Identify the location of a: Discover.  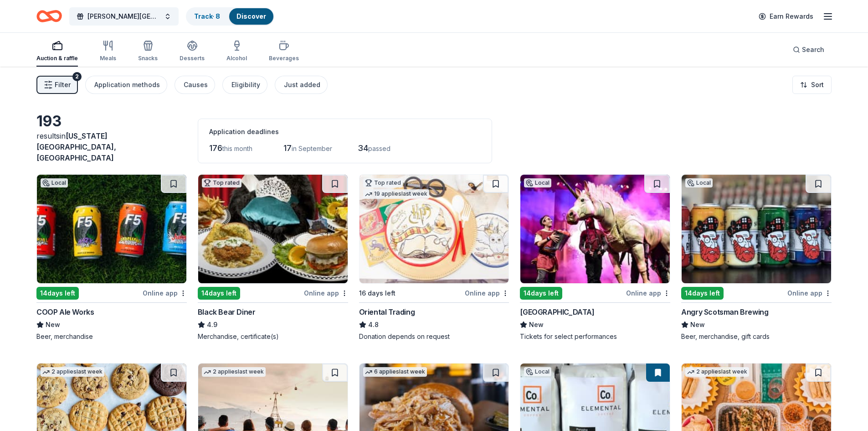
(251, 16).